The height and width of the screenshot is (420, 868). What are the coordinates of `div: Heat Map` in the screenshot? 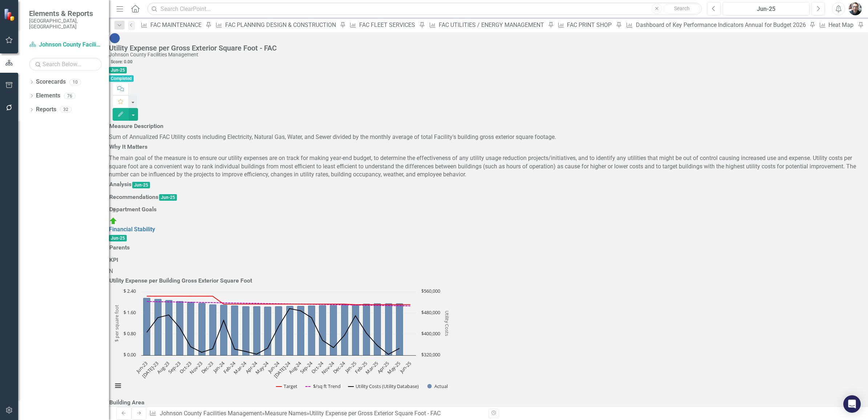 It's located at (842, 25).